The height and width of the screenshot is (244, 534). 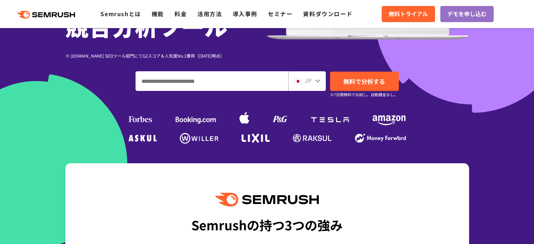 What do you see at coordinates (467, 14) in the screenshot?
I see `a: デモを申し込む` at bounding box center [467, 14].